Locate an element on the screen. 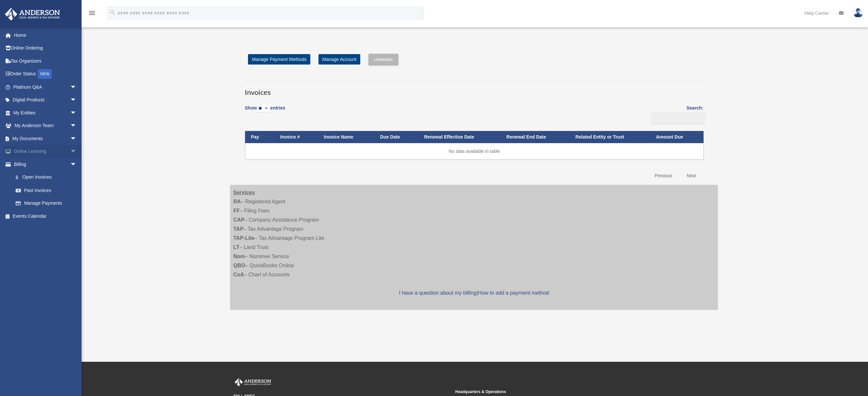 This screenshot has width=868, height=396. strong: FF is located at coordinates (236, 210).